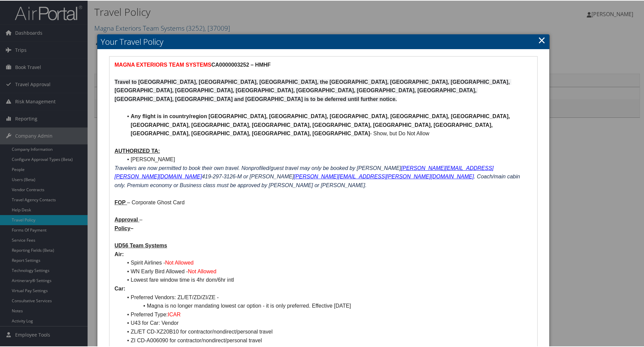 The width and height of the screenshot is (644, 347). I want to click on li: ZI CD-A006090 for contractor/nondirect/personal travel, so click(327, 340).